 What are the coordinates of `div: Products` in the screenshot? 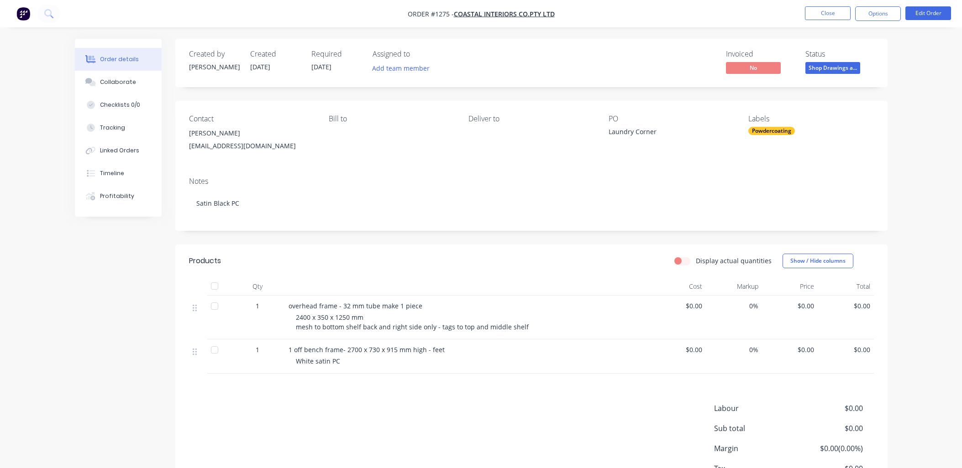 It's located at (205, 261).